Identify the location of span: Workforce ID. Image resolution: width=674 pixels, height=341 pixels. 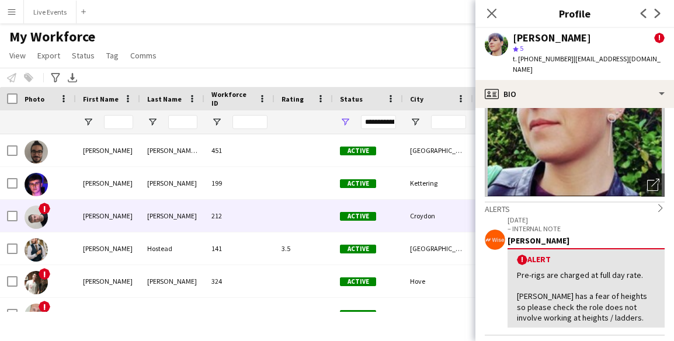
(232, 99).